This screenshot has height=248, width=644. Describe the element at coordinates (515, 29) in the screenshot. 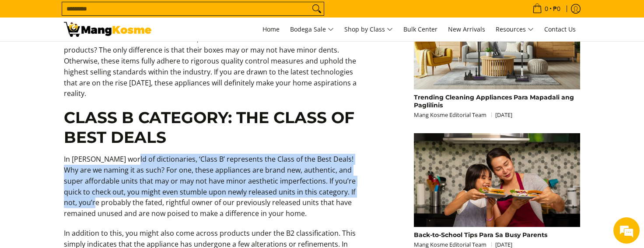

I see `span: Resources` at that location.